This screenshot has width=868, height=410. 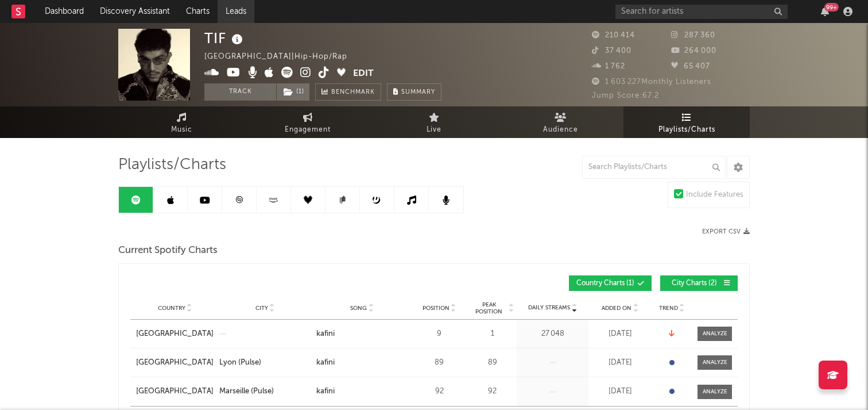 What do you see at coordinates (489, 308) in the screenshot?
I see `span: Peak Position` at bounding box center [489, 308].